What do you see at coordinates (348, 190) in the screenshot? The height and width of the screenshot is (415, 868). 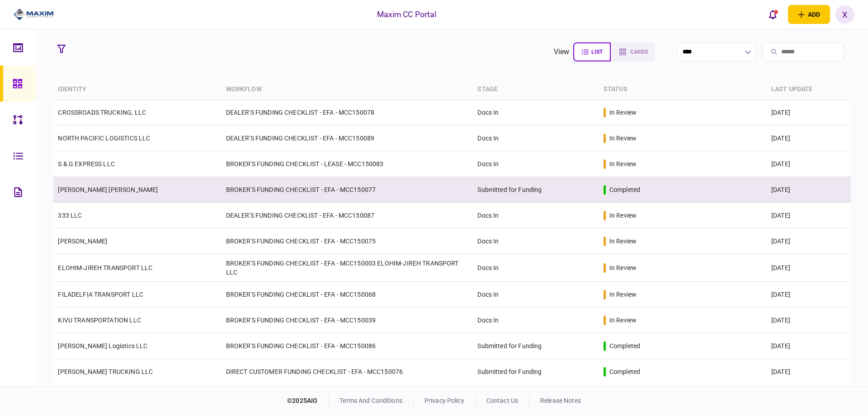 I see `td: BROKER'S FUNDING CHECKLIST - EFA - MCC150077` at bounding box center [348, 190].